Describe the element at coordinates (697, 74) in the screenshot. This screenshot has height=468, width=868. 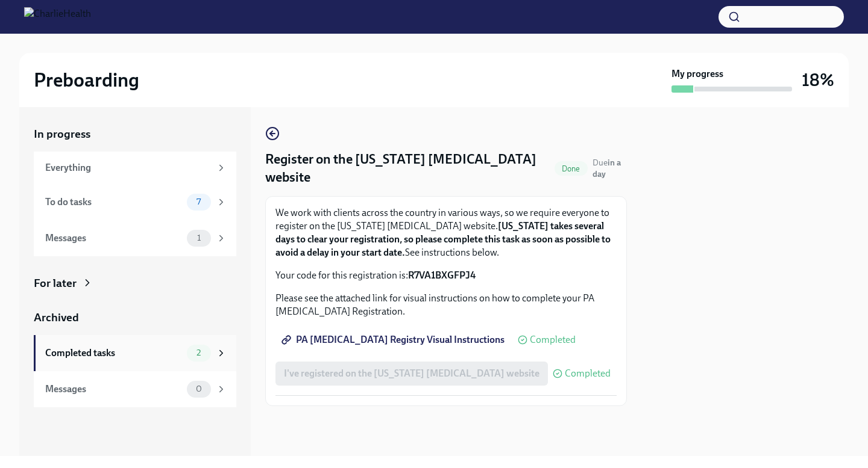
I see `strong: My progress` at that location.